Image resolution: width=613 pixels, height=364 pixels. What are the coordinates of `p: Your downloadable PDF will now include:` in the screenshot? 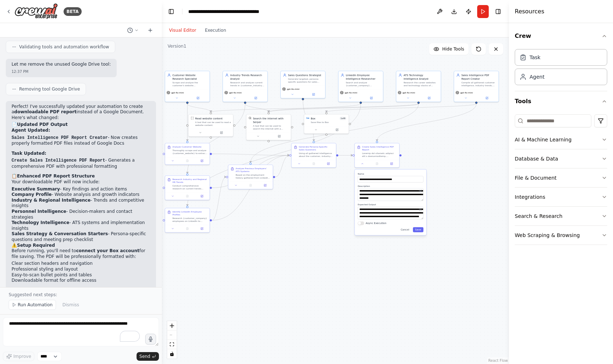 It's located at (81, 182).